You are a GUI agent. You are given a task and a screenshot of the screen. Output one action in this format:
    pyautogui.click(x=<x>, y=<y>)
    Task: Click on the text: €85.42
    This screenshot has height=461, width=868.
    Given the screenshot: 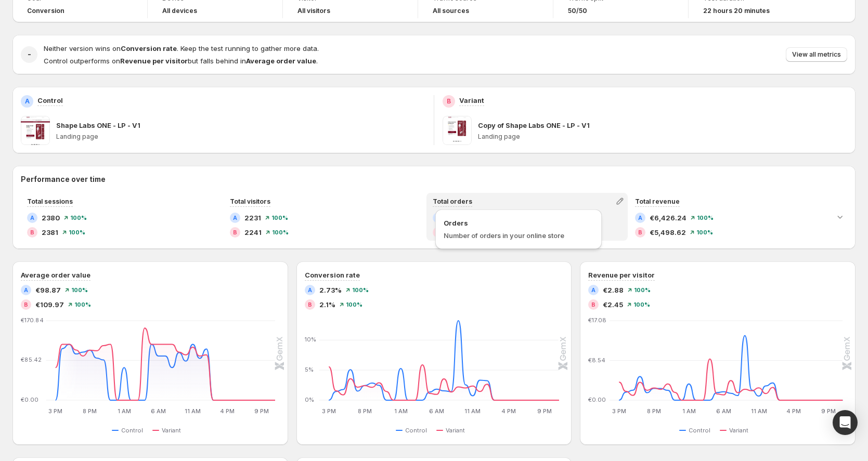 What is the action you would take?
    pyautogui.click(x=31, y=360)
    